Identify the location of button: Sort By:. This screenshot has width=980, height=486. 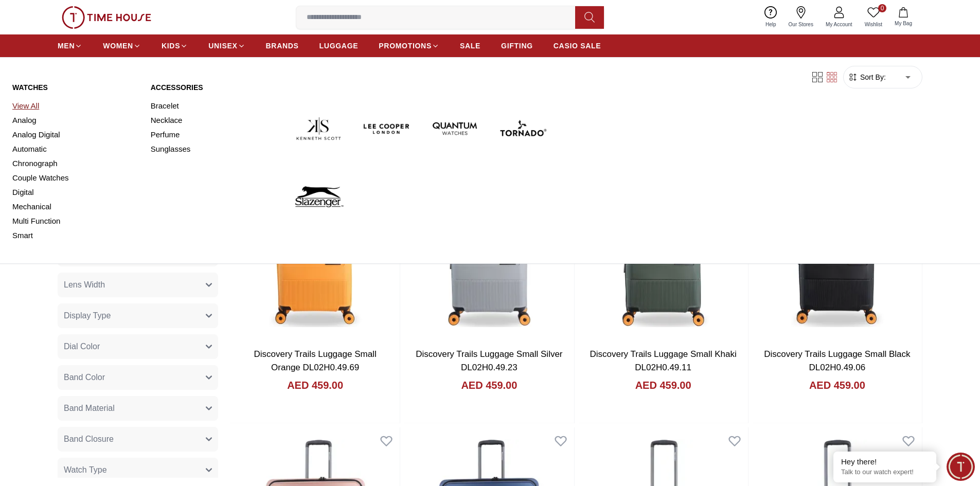
(867, 77).